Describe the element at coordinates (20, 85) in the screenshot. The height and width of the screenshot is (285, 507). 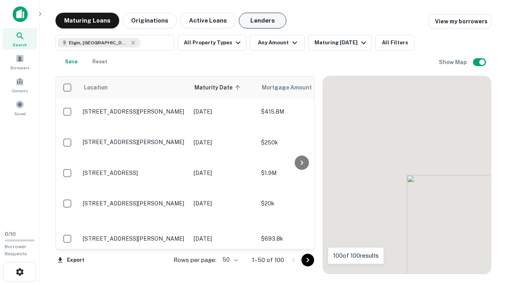
I see `div: Contacts` at that location.